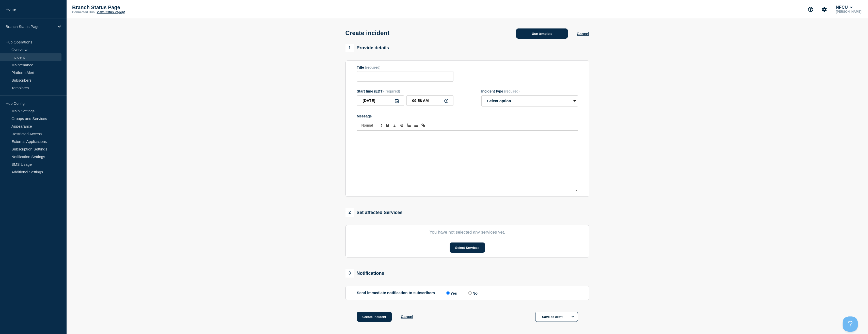 Image resolution: width=868 pixels, height=334 pixels. I want to click on div: Send immediate notification to subscribers, so click(468, 293).